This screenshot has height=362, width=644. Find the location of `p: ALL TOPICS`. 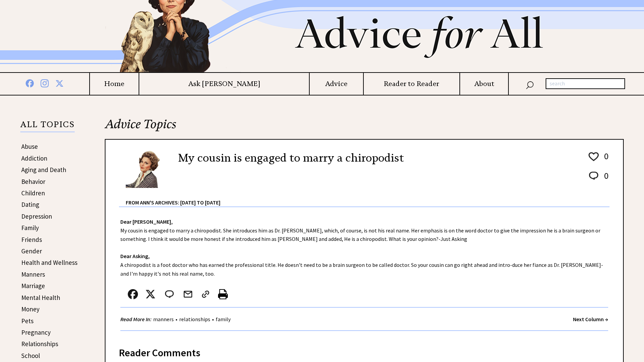

p: ALL TOPICS is located at coordinates (47, 126).